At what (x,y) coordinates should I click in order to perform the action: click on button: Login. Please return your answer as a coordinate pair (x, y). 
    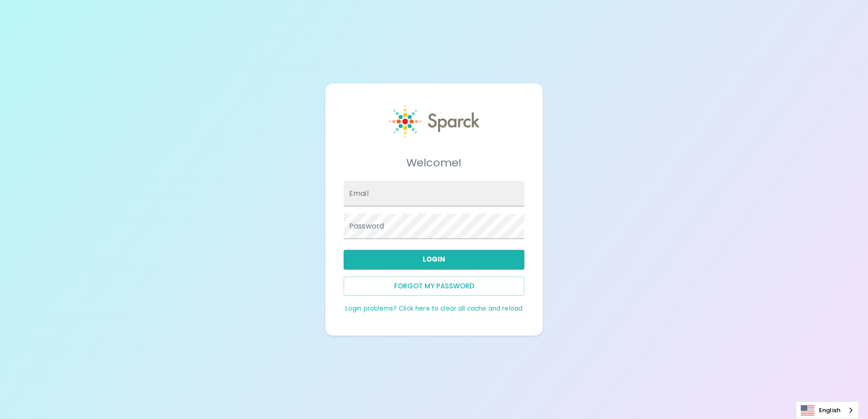
    Looking at the image, I should click on (434, 259).